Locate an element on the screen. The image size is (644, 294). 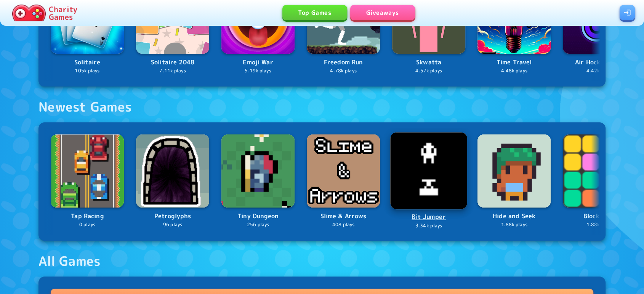
p: 4.57k plays is located at coordinates (429, 71).